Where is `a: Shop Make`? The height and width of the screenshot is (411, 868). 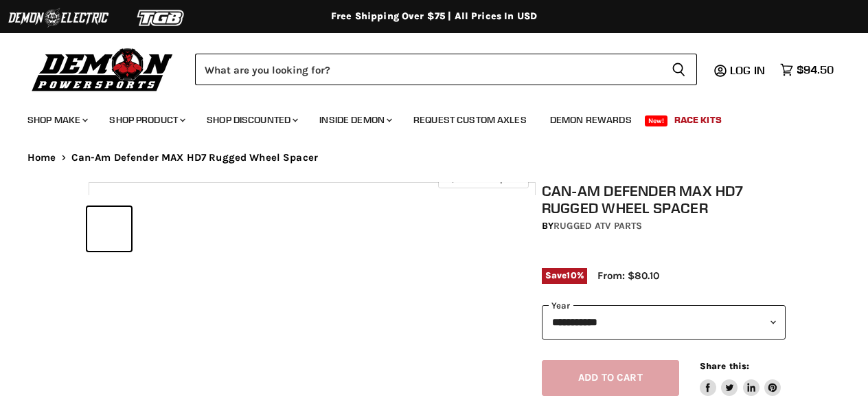 a: Shop Make is located at coordinates (56, 119).